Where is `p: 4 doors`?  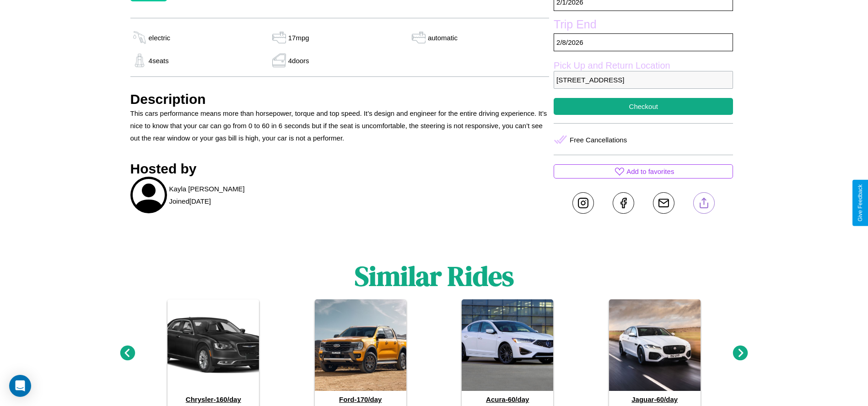
p: 4 doors is located at coordinates (299, 61).